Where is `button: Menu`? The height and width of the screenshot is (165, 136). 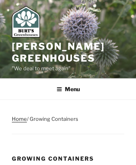
button: Menu is located at coordinates (68, 89).